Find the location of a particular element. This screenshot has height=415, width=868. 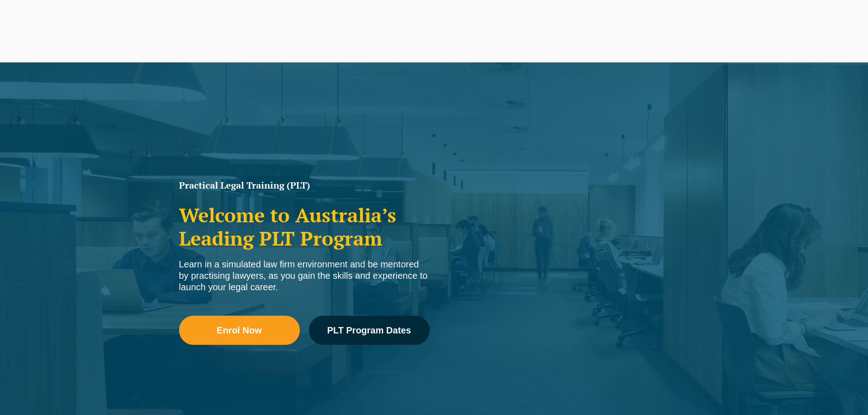

span: PLT Program Dates is located at coordinates (369, 331).